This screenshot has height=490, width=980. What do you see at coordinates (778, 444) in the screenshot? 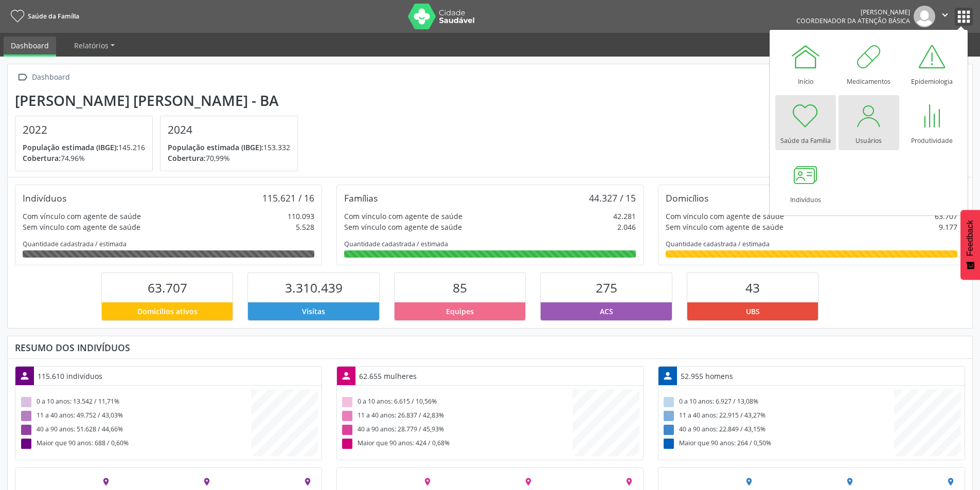
I see `div: Maior que 90 anos: 264 / 0,50%` at bounding box center [778, 444].